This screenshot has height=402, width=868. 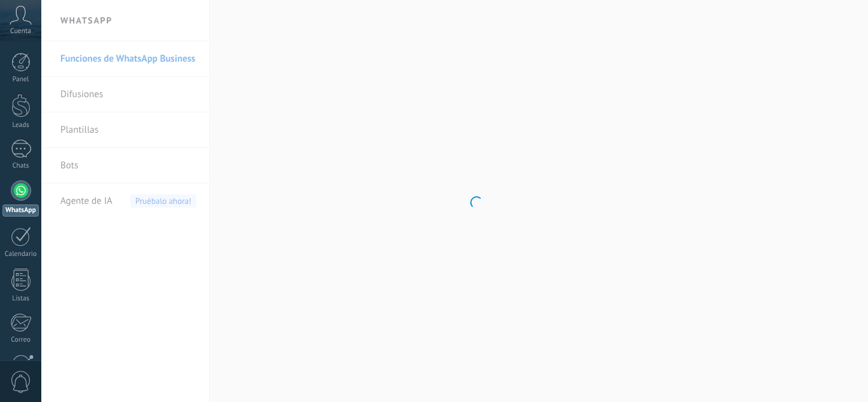 What do you see at coordinates (21, 166) in the screenshot?
I see `div: Chats` at bounding box center [21, 166].